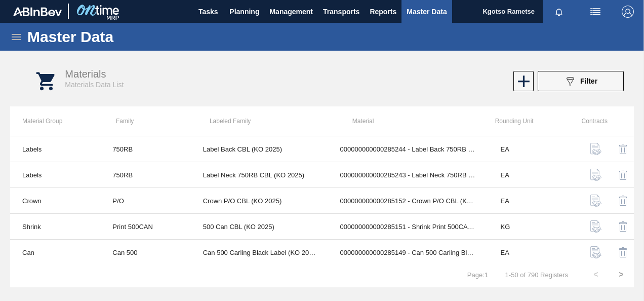 The height and width of the screenshot is (301, 644). What do you see at coordinates (145, 200) in the screenshot?
I see `td: P/O` at bounding box center [145, 200].